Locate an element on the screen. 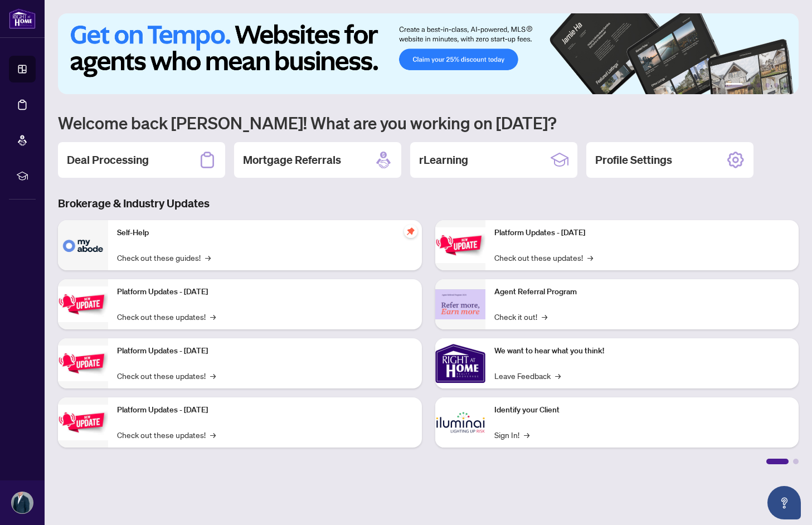  span: pushpin is located at coordinates (410, 231).